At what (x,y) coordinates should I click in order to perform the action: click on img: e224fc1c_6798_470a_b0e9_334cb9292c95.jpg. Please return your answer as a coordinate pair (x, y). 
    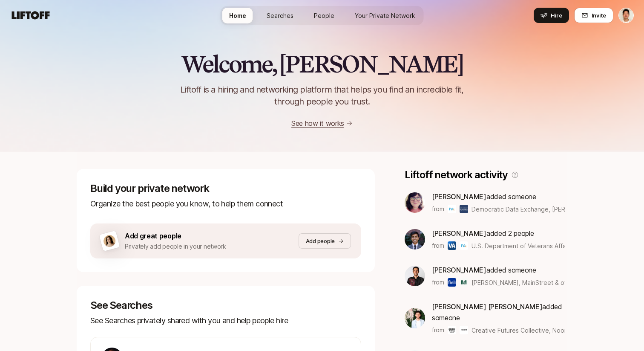
    Looking at the image, I should click on (415, 202).